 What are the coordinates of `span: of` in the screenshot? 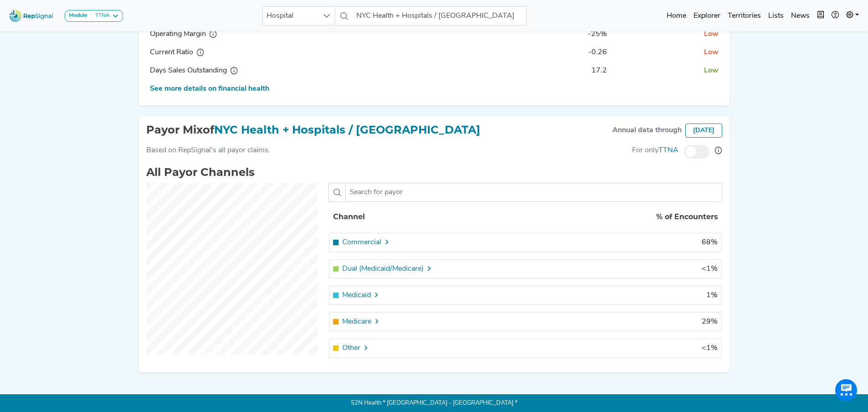 It's located at (208, 129).